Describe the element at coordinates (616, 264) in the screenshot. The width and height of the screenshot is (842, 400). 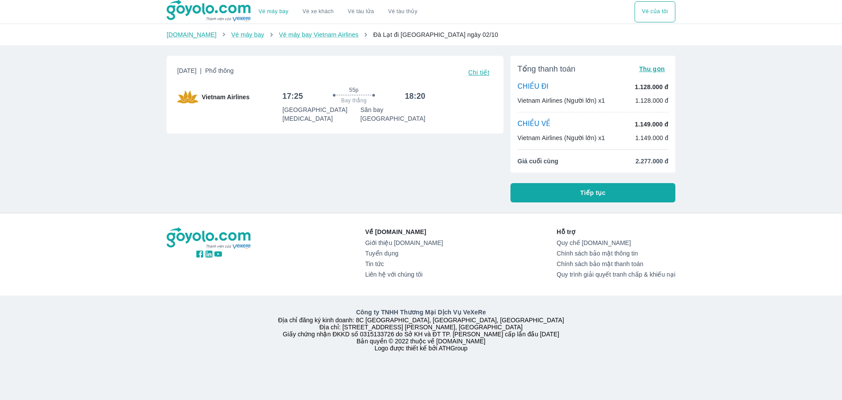
I see `a: Chính sách bảo mật thanh toán` at that location.